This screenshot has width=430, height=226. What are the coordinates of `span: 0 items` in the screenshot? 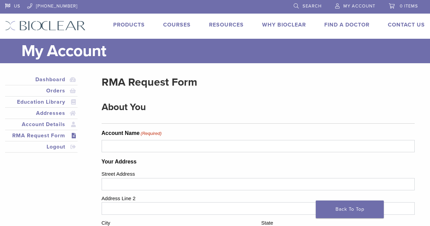 It's located at (409, 6).